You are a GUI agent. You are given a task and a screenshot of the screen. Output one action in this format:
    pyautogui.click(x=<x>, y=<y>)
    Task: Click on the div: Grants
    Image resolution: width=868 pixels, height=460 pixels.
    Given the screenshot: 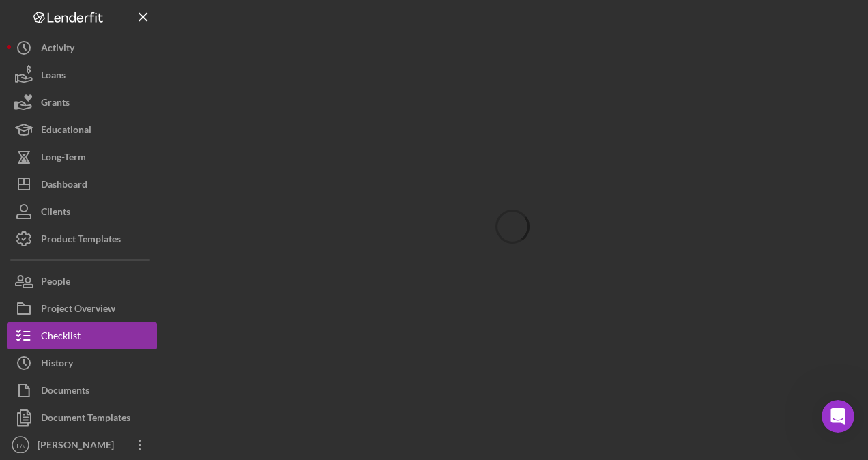 What is the action you would take?
    pyautogui.click(x=55, y=103)
    